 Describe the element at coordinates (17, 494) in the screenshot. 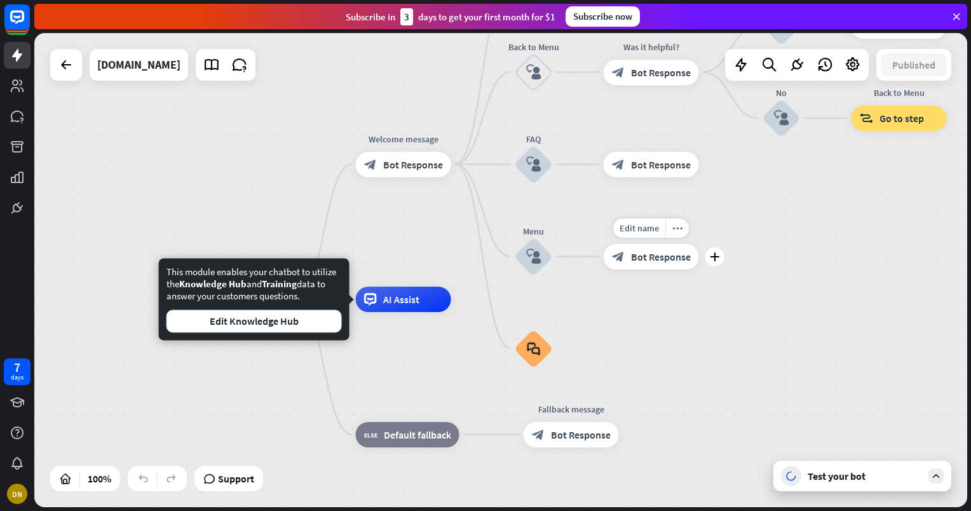

I see `div: DN` at that location.